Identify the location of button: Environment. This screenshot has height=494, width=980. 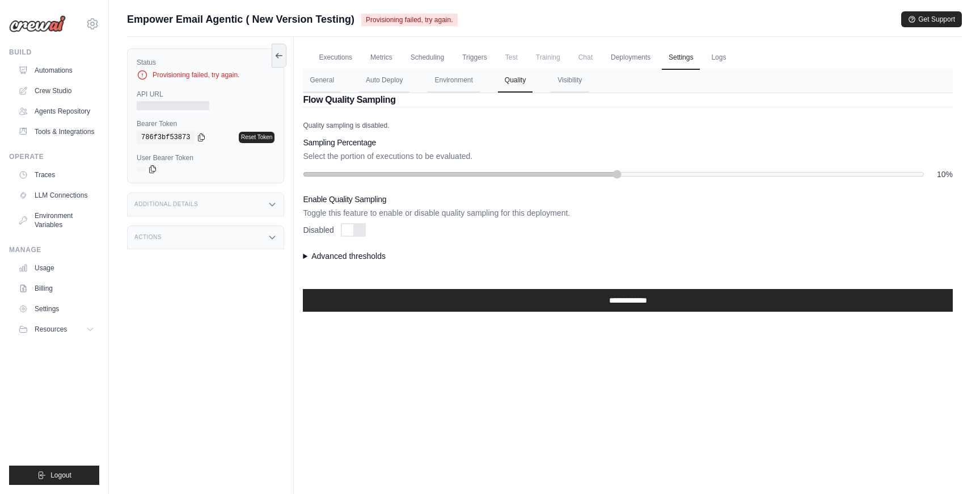
(453, 81).